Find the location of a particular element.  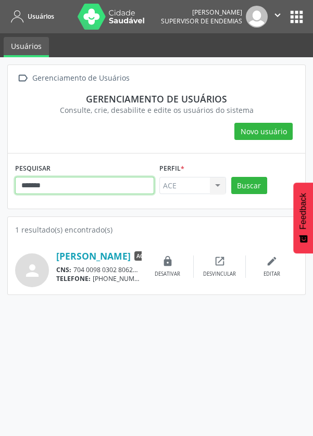

span: Usuários is located at coordinates (41, 16).